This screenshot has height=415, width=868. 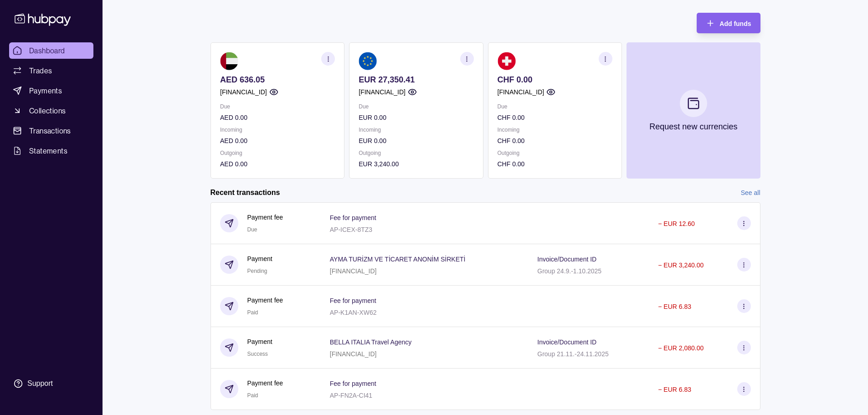 What do you see at coordinates (681, 348) in the screenshot?
I see `p: − EUR 2,080.00` at bounding box center [681, 348].